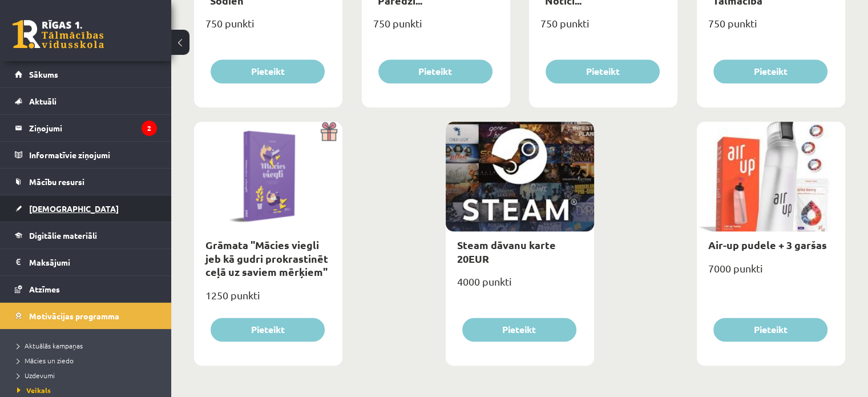  Describe the element at coordinates (43, 74) in the screenshot. I see `span: Sākums` at that location.